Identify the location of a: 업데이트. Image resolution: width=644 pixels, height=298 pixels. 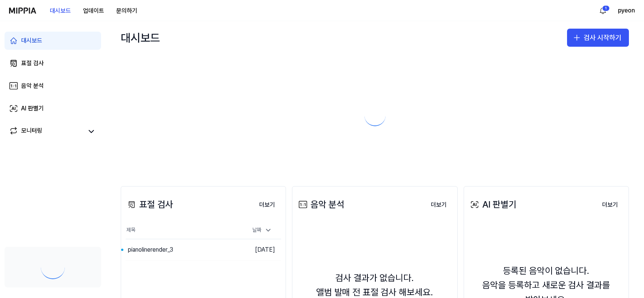
(94, 11).